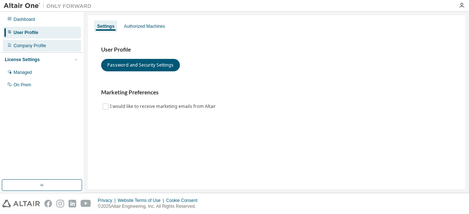  I want to click on img: linkedin.svg, so click(72, 204).